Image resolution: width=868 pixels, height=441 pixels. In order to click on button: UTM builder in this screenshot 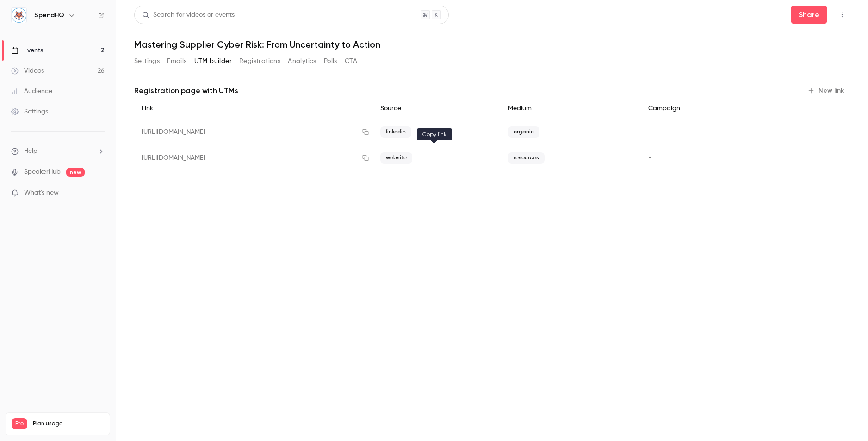, I will do `click(213, 61)`.